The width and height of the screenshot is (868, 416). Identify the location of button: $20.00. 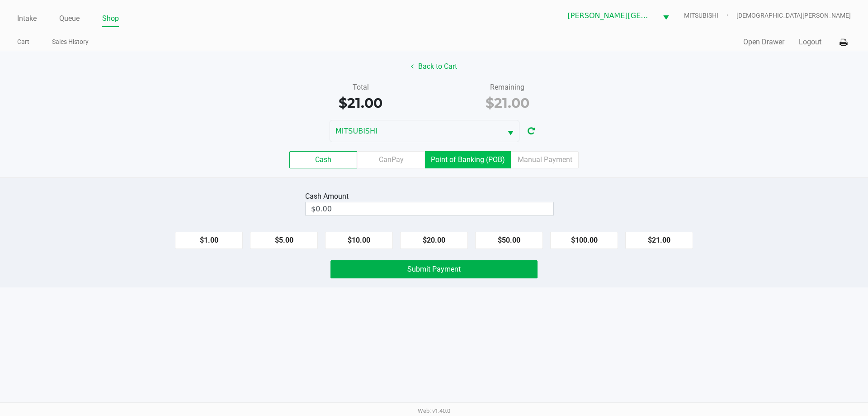
(434, 240).